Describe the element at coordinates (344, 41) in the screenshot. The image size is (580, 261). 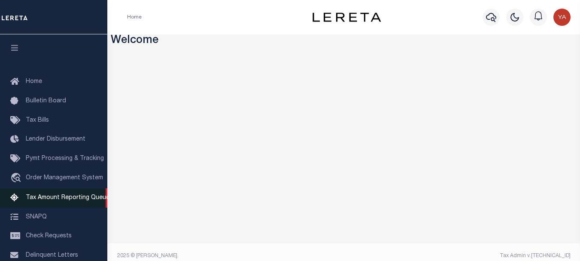
I see `h3: Welcome` at that location.